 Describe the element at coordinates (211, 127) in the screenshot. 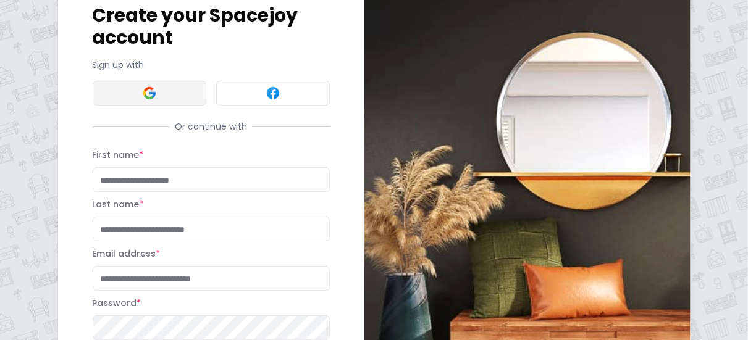

I see `span: Or continue with` at that location.